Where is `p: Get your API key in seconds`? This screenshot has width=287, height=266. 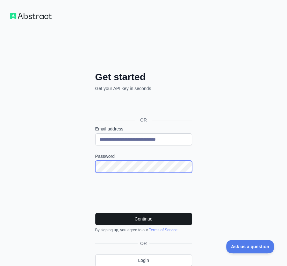 p: Get your API key in seconds is located at coordinates (144, 89).